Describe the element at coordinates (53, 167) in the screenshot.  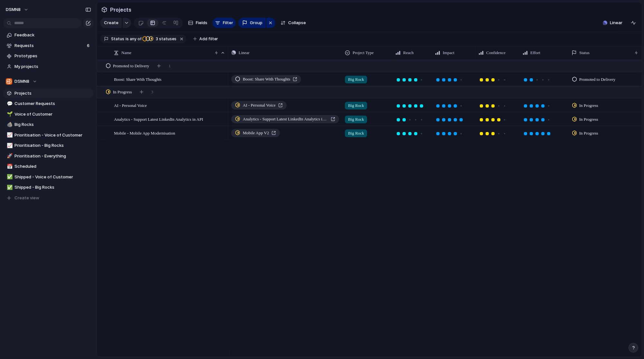
I see `span: Scheduled` at that location.